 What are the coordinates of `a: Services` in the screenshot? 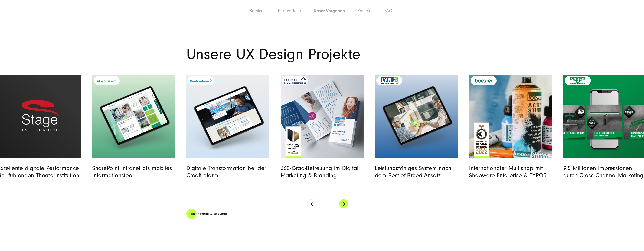 It's located at (258, 11).